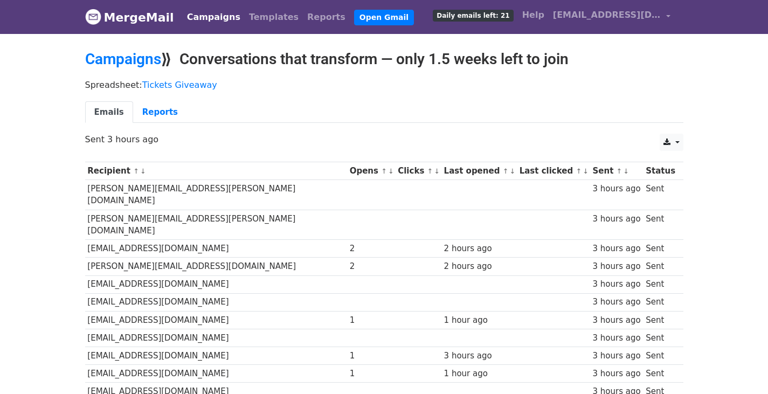 This screenshot has height=394, width=768. What do you see at coordinates (479, 171) in the screenshot?
I see `th: Last opened` at bounding box center [479, 171].